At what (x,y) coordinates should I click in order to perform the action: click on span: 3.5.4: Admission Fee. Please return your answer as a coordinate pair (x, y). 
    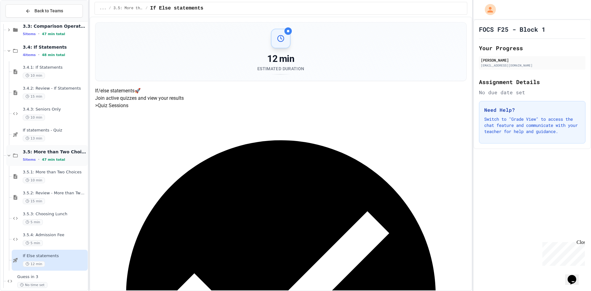
    Looking at the image, I should click on (54, 235).